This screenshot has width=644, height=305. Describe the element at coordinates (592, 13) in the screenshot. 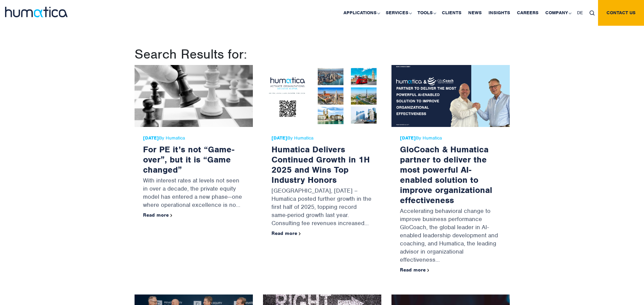

I see `img: search_icon` at that location.